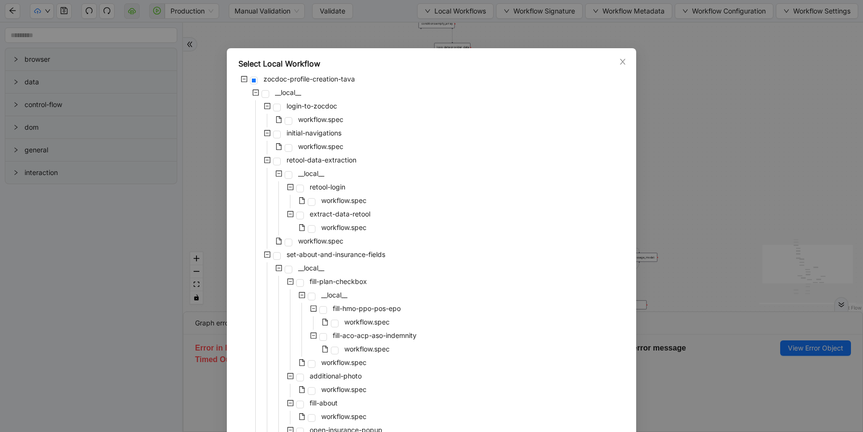 The image size is (863, 432). What do you see at coordinates (309, 79) in the screenshot?
I see `span: zocdoc-profile-creation-tava` at bounding box center [309, 79].